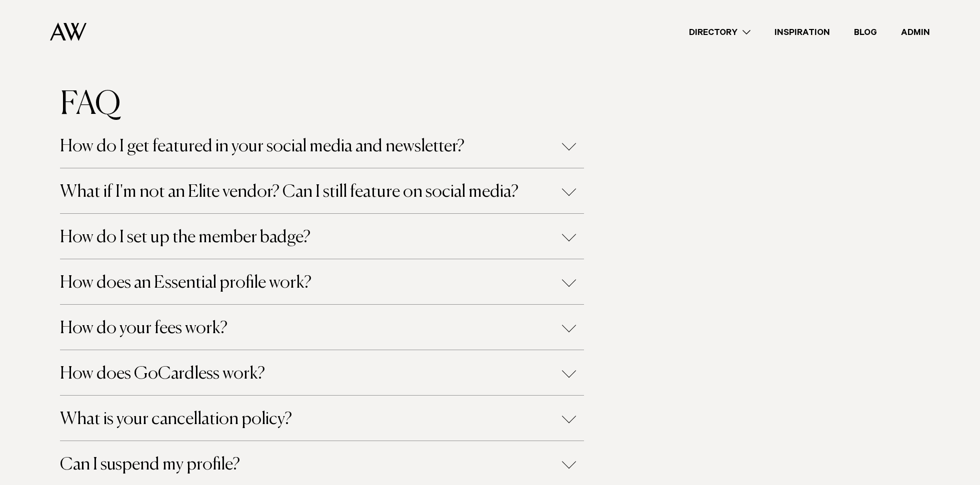 This screenshot has width=980, height=485. What do you see at coordinates (322, 283) in the screenshot?
I see `button: How does an Essential profile work?` at bounding box center [322, 283].